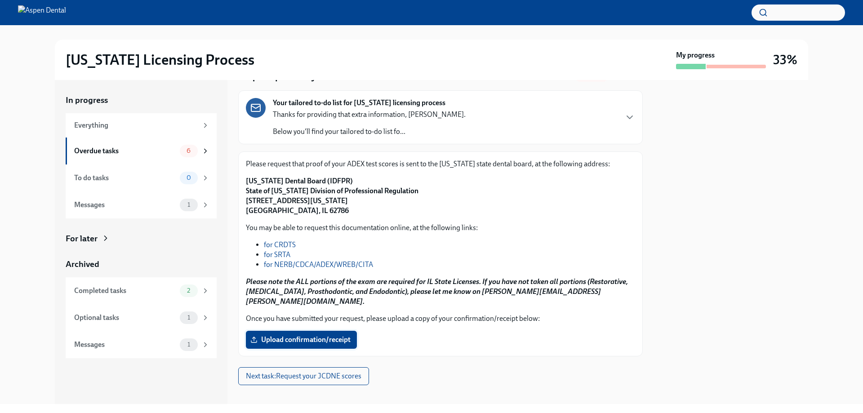  Describe the element at coordinates (303, 376) in the screenshot. I see `span: Next task : Request your JCDNE scores` at that location.